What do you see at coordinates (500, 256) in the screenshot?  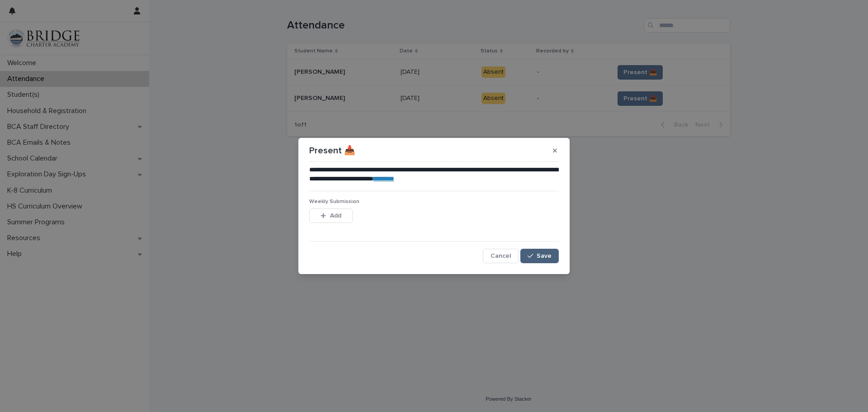 I see `span: Cancel` at bounding box center [500, 256].